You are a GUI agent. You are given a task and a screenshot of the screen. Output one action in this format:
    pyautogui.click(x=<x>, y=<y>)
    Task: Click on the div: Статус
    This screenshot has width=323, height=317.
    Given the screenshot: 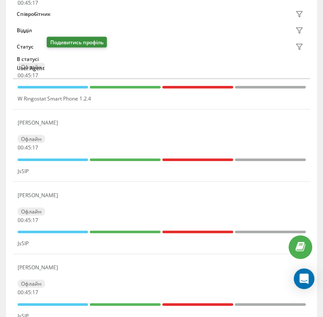 What is the action you would take?
    pyautogui.click(x=25, y=47)
    